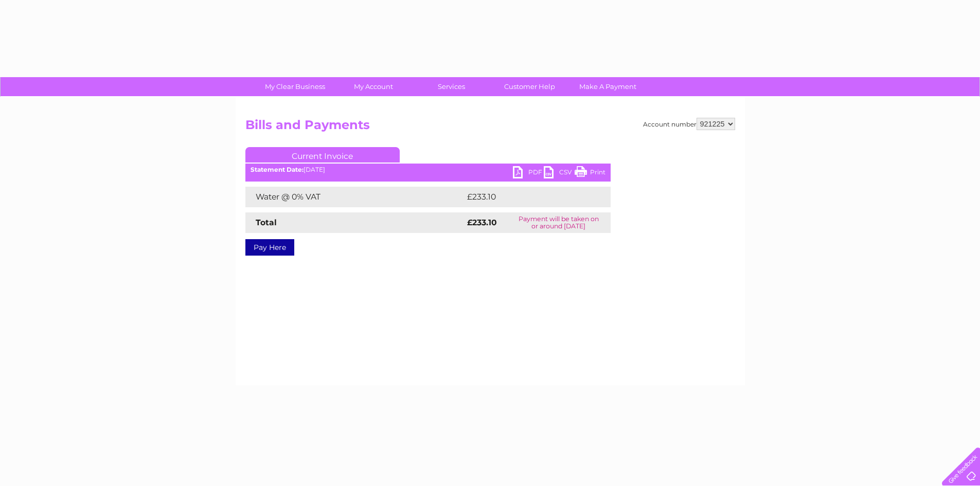  What do you see at coordinates (490, 127) in the screenshot?
I see `h2: Bills and Payments` at bounding box center [490, 127].